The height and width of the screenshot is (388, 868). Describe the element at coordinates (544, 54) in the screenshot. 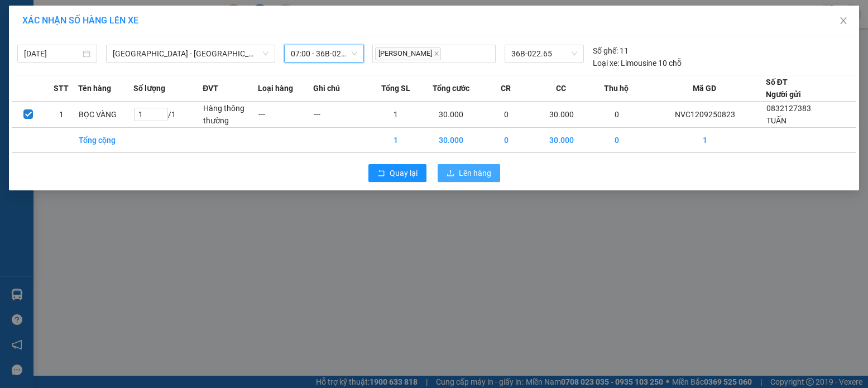

I see `span: 36B-022.65` at that location.